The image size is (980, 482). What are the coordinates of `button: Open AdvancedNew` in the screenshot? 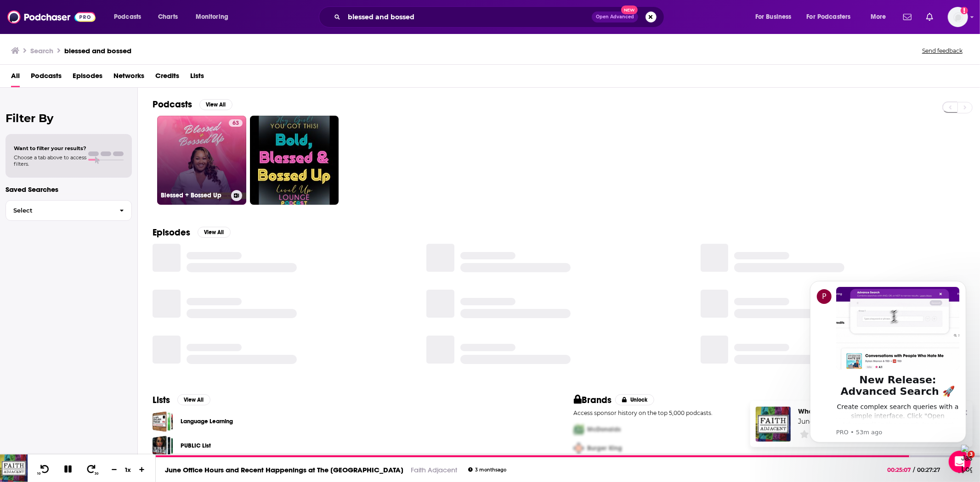 It's located at (614, 17).